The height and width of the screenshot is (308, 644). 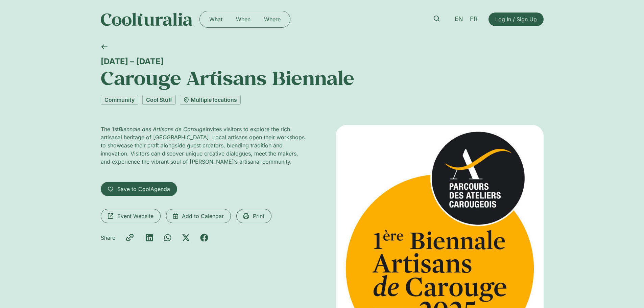 What do you see at coordinates (168, 238) in the screenshot?
I see `div: Share on whatsapp` at bounding box center [168, 238].